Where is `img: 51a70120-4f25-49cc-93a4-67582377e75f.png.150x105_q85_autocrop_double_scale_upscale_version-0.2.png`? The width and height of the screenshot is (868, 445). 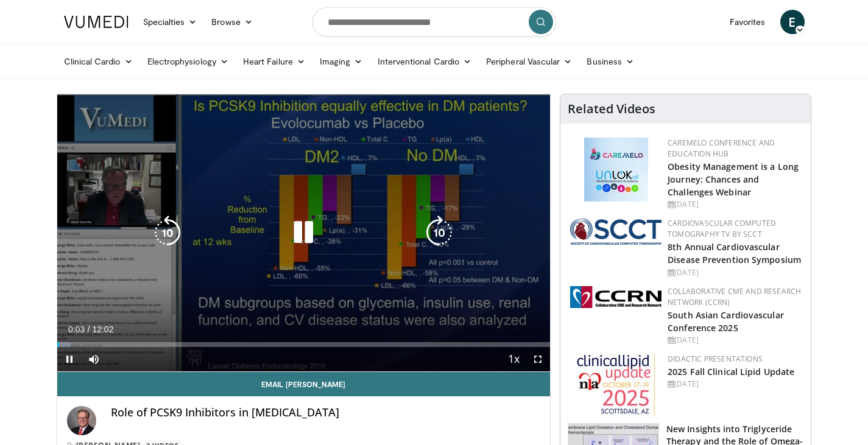 img: 51a70120-4f25-49cc-93a4-67582377e75f.png.150x105_q85_autocrop_double_scale_upscale_version-0.2.png is located at coordinates (616, 231).